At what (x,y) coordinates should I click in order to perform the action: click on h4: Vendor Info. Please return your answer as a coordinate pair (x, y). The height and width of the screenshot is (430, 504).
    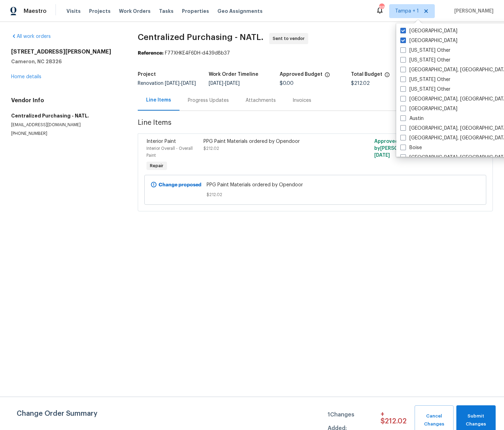
    Looking at the image, I should click on (66, 100).